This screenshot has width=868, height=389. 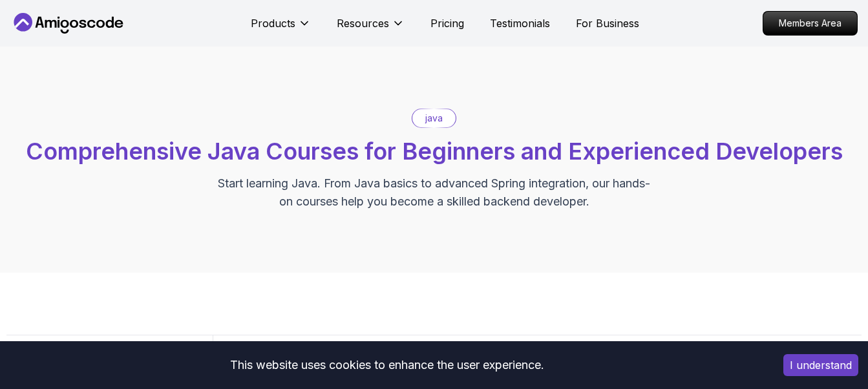 I want to click on p: Testimonials, so click(x=520, y=23).